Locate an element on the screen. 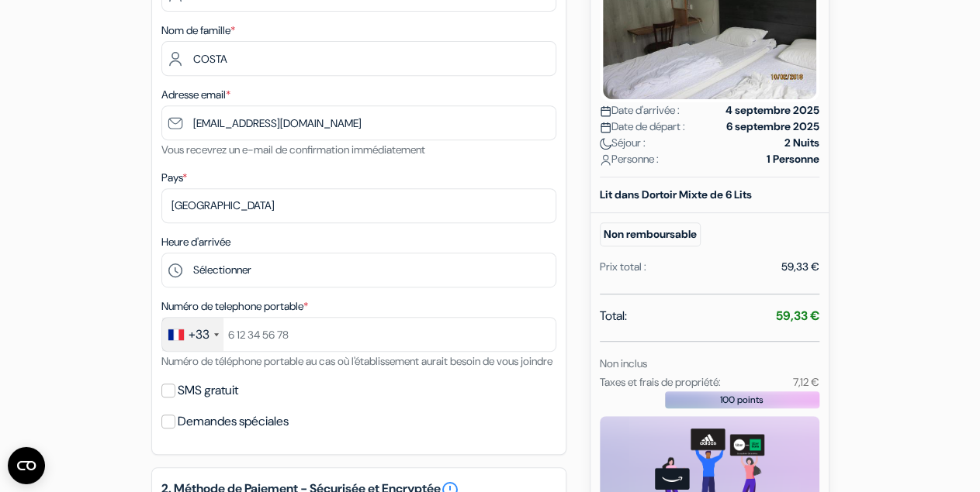  b: Lit dans Dortoir Mixte de 6 Lits is located at coordinates (676, 195).